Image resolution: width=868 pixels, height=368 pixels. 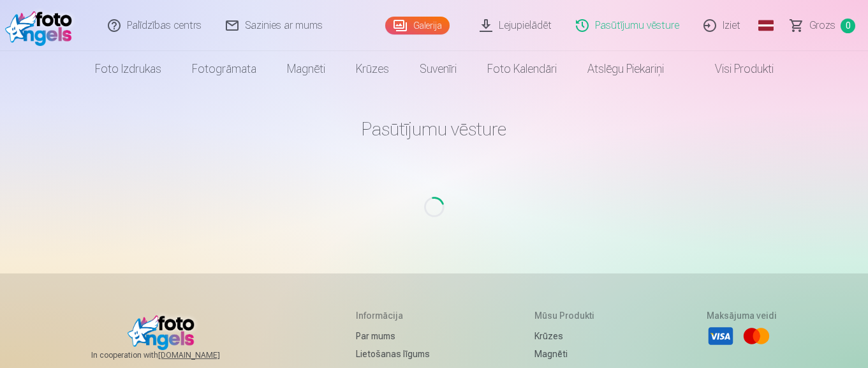 What do you see at coordinates (438, 69) in the screenshot?
I see `a: Suvenīri` at bounding box center [438, 69].